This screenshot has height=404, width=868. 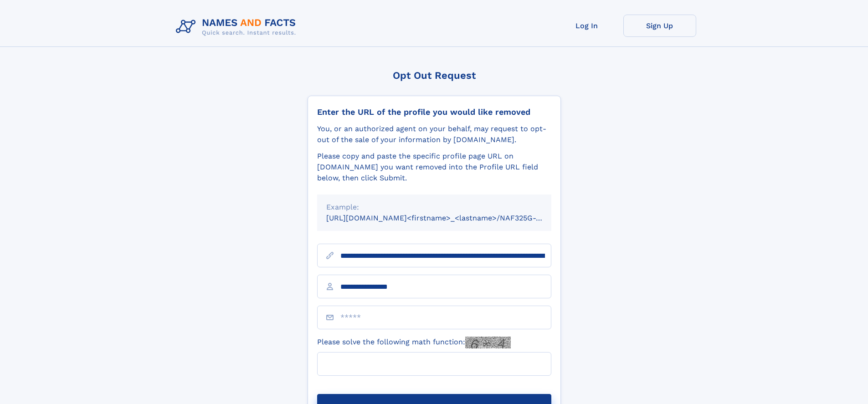 I want to click on a: Sign Up, so click(x=660, y=26).